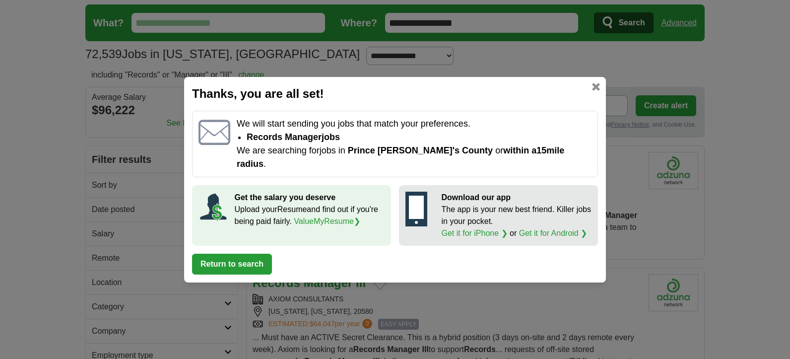 Image resolution: width=790 pixels, height=359 pixels. I want to click on a: ValueMyResume❯, so click(327, 221).